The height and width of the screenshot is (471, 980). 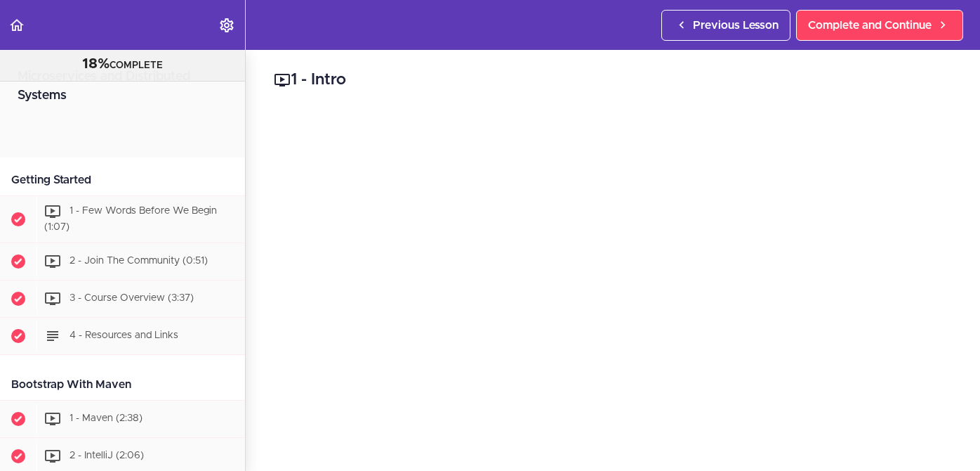 I want to click on span: 1 - Few Words Before We Begin (1:07), so click(x=131, y=219).